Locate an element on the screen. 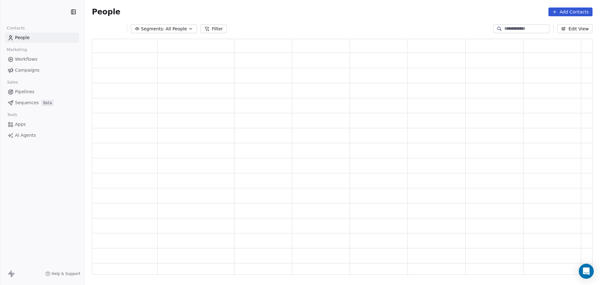 The width and height of the screenshot is (600, 285). a: Pipelines is located at coordinates (42, 92).